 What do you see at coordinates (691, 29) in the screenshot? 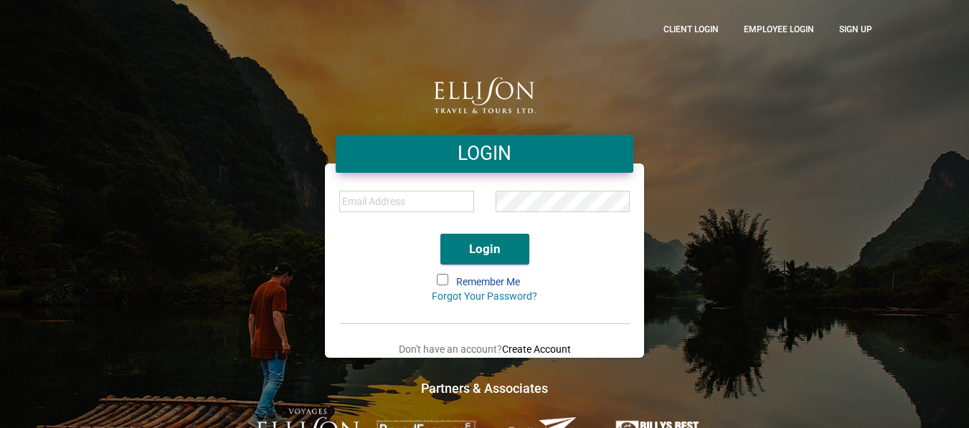
I see `a: CLient Login` at bounding box center [691, 29].